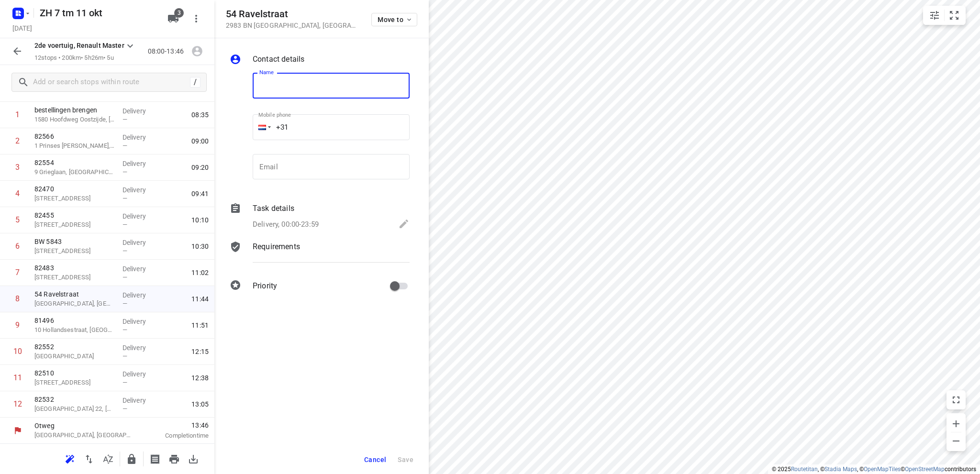  Describe the element at coordinates (108, 458) in the screenshot. I see `span: Sort by time window` at that location.